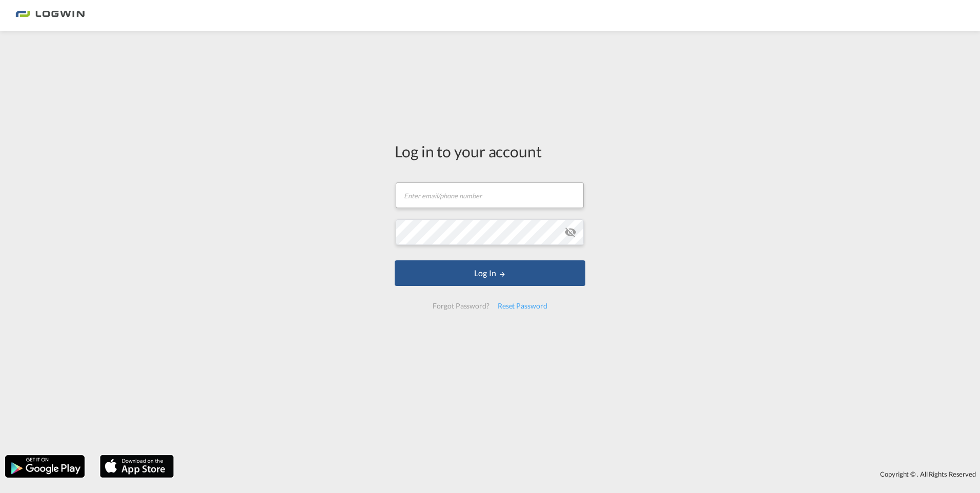 This screenshot has width=980, height=493. I want to click on img: 2761ae10d95411efa20a1f5e0282d2d7.png, so click(49, 16).